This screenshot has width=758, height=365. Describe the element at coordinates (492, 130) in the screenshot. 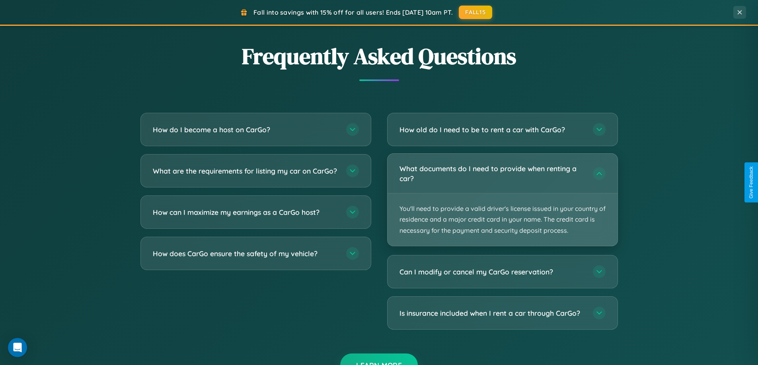

I see `h3: How old do I need to be to rent a car with CarGo?` at that location.